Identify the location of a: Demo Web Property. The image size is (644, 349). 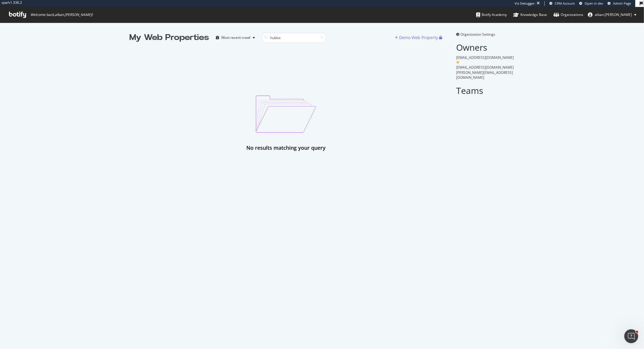
(417, 37).